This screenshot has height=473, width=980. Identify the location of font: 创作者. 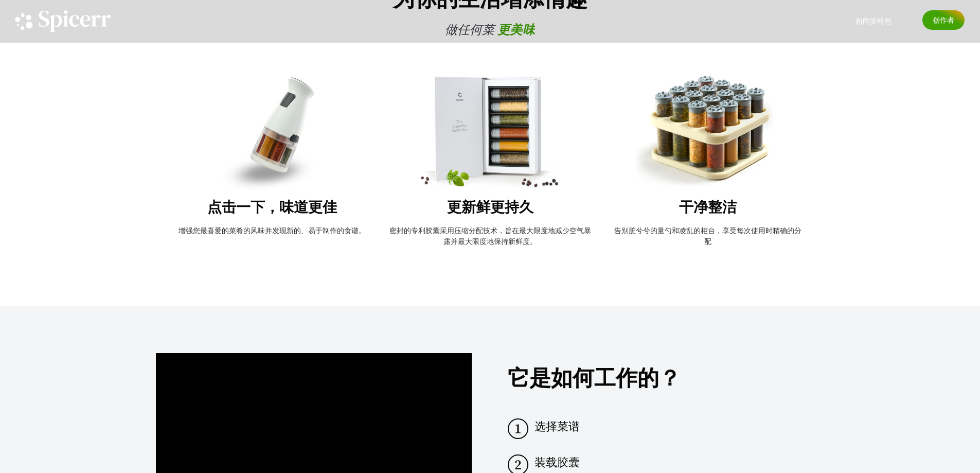
(943, 20).